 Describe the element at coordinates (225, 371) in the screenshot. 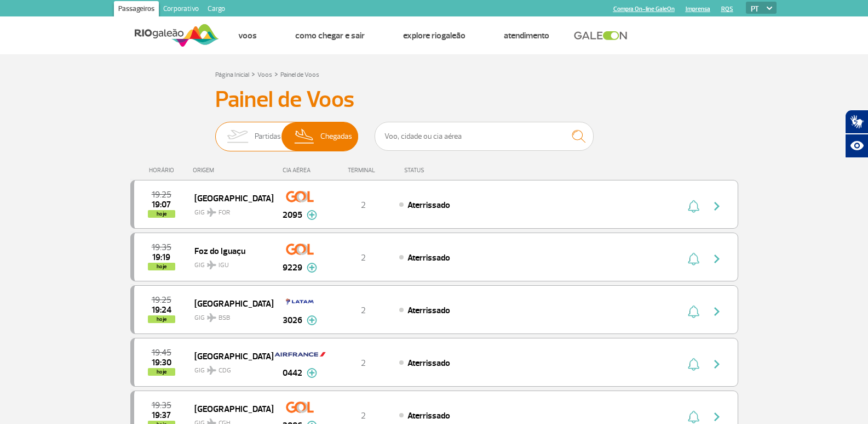

I see `span: CDG` at that location.